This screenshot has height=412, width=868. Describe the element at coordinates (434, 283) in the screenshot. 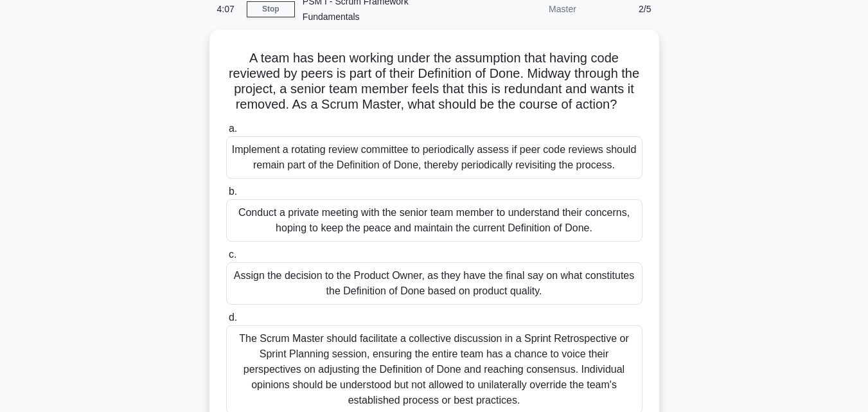

I see `div: Assign the decision to the Product Owner, as they have the final say on what constitutes the Defi...` at that location.